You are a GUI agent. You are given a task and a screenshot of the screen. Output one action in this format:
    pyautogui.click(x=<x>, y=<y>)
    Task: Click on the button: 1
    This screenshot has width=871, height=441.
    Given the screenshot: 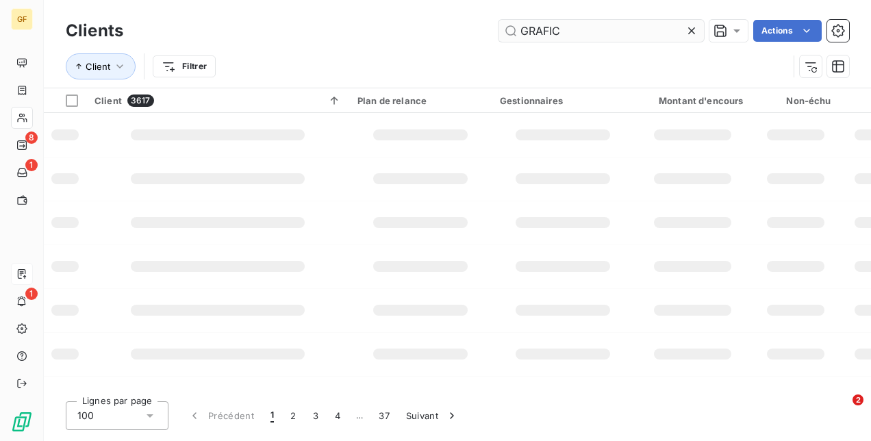 What is the action you would take?
    pyautogui.click(x=272, y=416)
    